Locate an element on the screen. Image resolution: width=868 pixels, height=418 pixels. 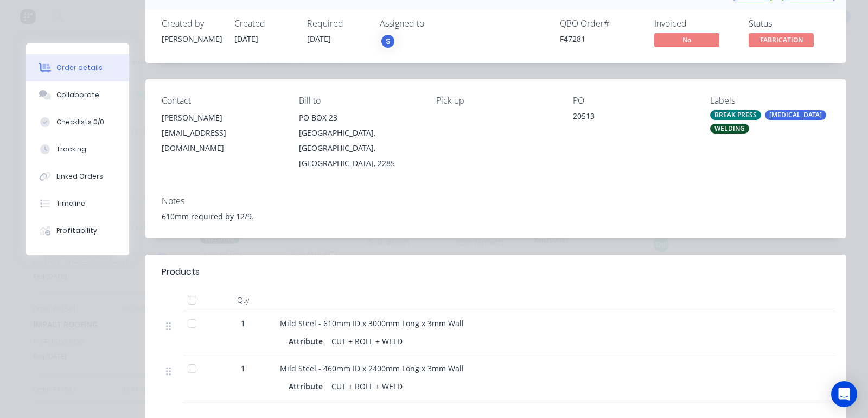
div: Pick up is located at coordinates (496, 101).